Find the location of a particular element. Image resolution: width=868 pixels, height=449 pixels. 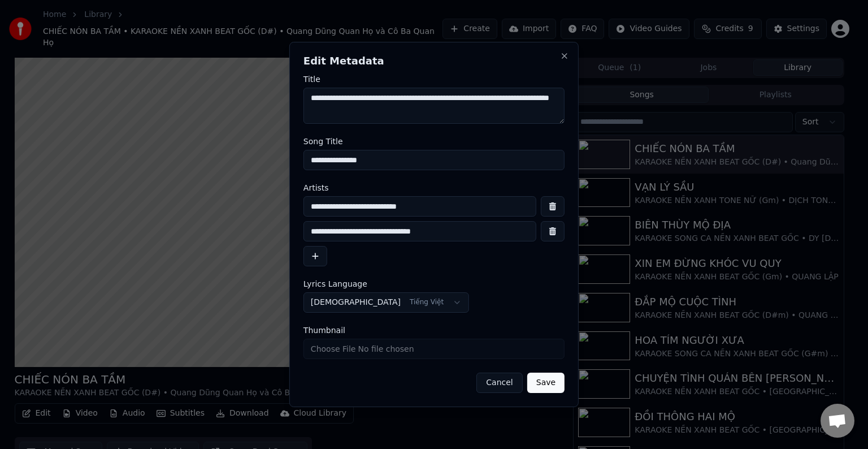

span: Lyrics Language is located at coordinates (335, 284).